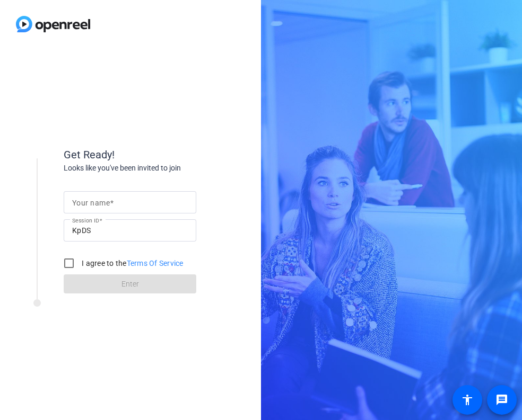 The height and width of the screenshot is (420, 522). I want to click on mat-icon: accessibility, so click(467, 400).